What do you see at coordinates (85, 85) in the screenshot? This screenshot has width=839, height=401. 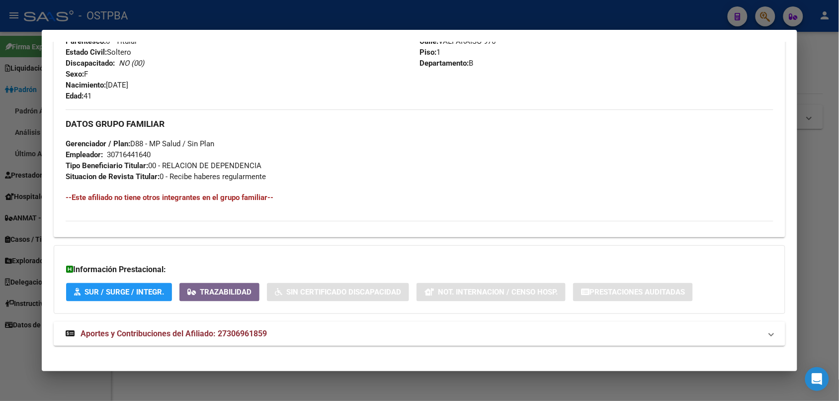 I see `strong: Nacimiento:` at bounding box center [85, 85].